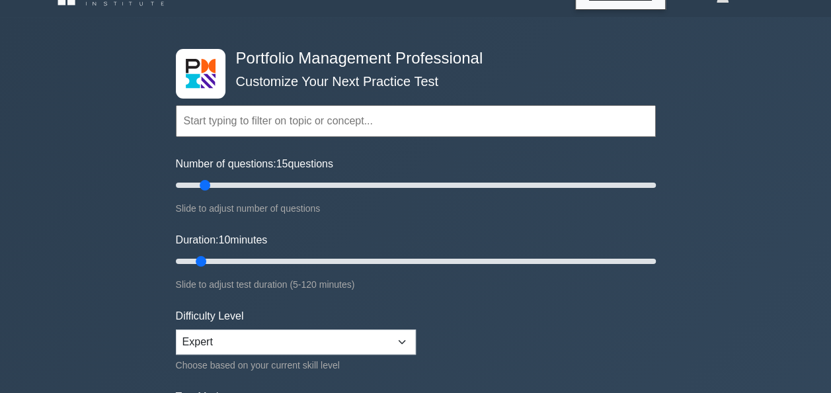  What do you see at coordinates (224, 239) in the screenshot?
I see `span: 10` at bounding box center [224, 239].